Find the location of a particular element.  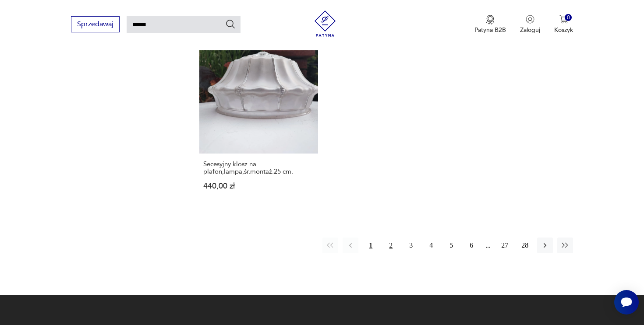

button: 0Koszyk is located at coordinates (563, 25).